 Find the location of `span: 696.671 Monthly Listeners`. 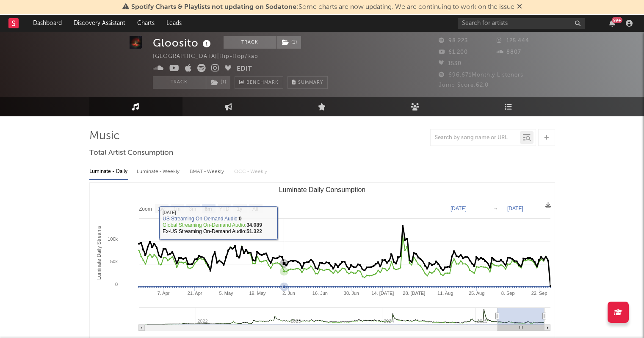

span: 696.671 Monthly Listeners is located at coordinates (481, 75).